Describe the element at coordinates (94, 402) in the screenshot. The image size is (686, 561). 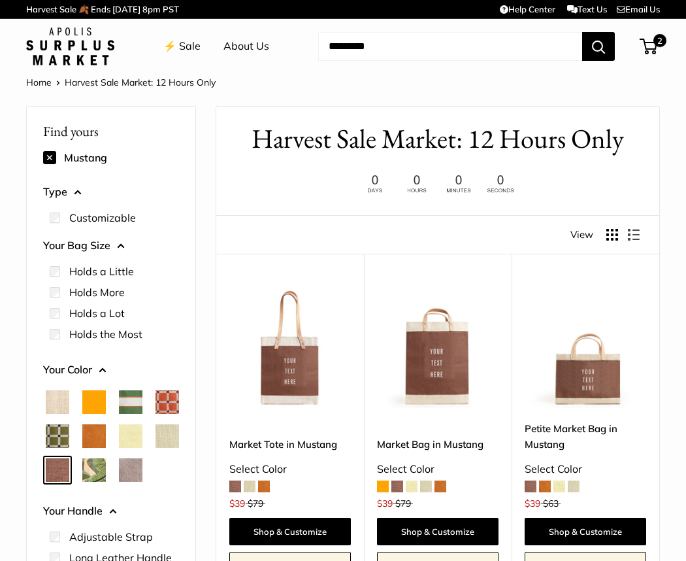
I see `button: Orange` at that location.